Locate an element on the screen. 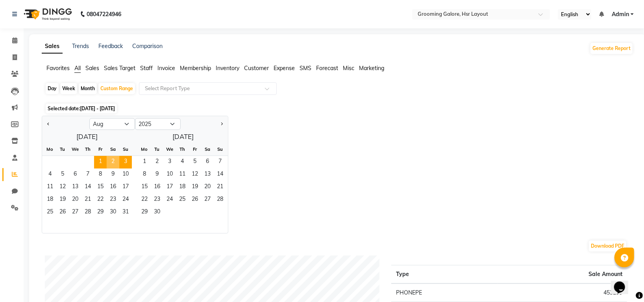 The width and height of the screenshot is (644, 302). div: Tuesday, August 5, 2025 is located at coordinates (63, 175).